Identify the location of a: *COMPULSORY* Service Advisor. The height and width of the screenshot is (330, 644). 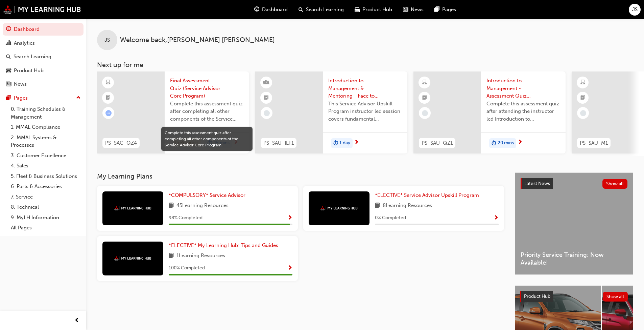
(209, 195).